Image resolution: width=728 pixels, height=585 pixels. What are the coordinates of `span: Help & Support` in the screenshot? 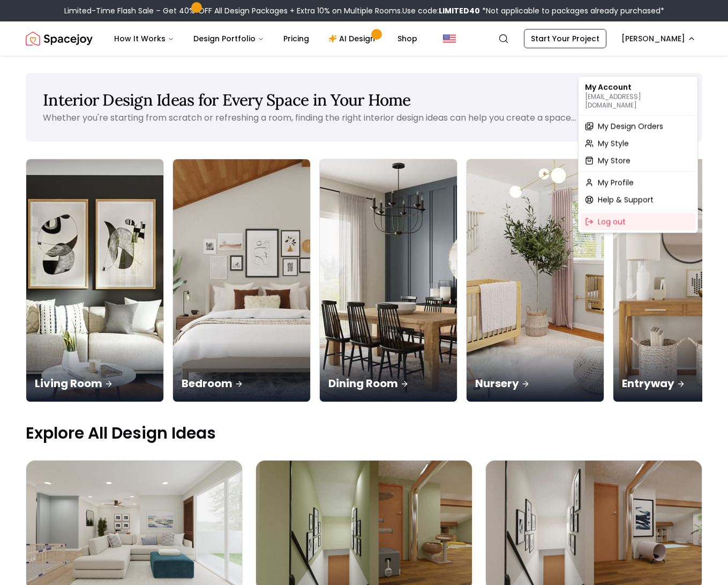 It's located at (626, 200).